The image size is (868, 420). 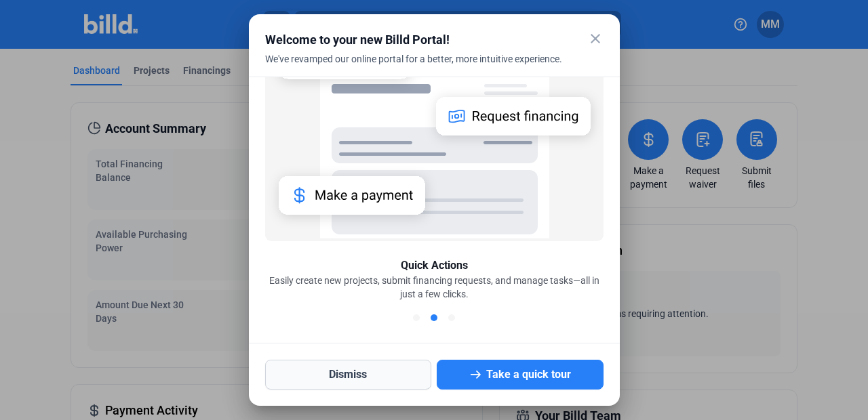 I want to click on button: Dismiss, so click(x=349, y=375).